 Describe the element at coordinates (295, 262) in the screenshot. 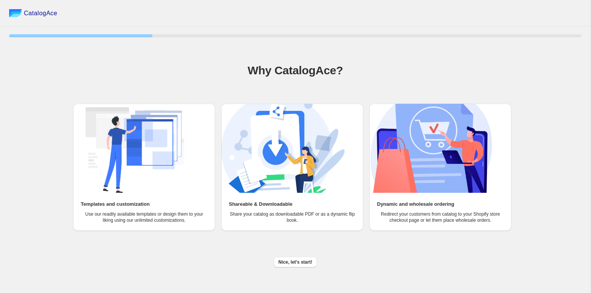

I see `button: Nice, let's start!` at that location.